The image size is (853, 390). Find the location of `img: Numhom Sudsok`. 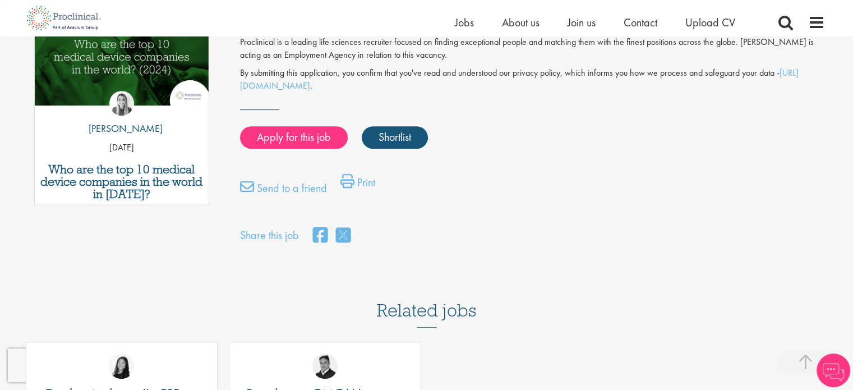

img: Numhom Sudsok is located at coordinates (121, 366).